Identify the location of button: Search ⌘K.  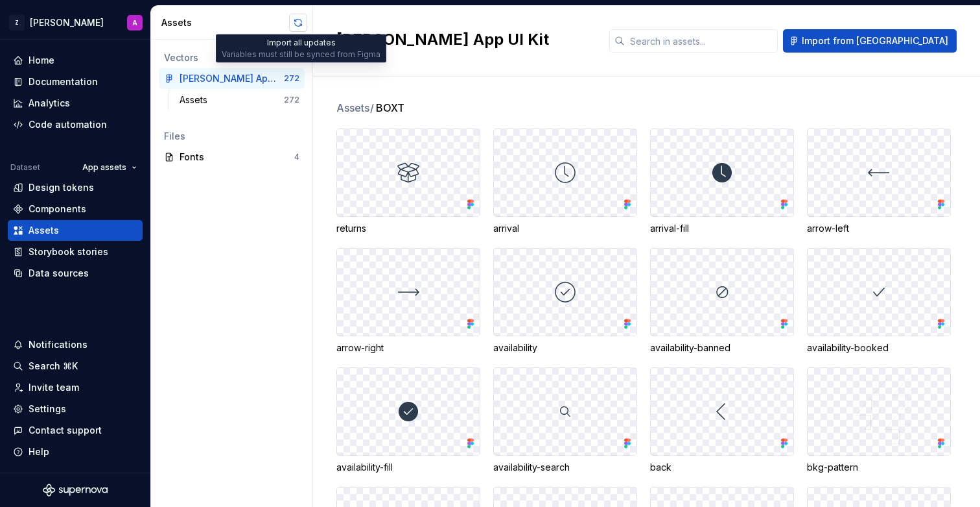
(75, 366).